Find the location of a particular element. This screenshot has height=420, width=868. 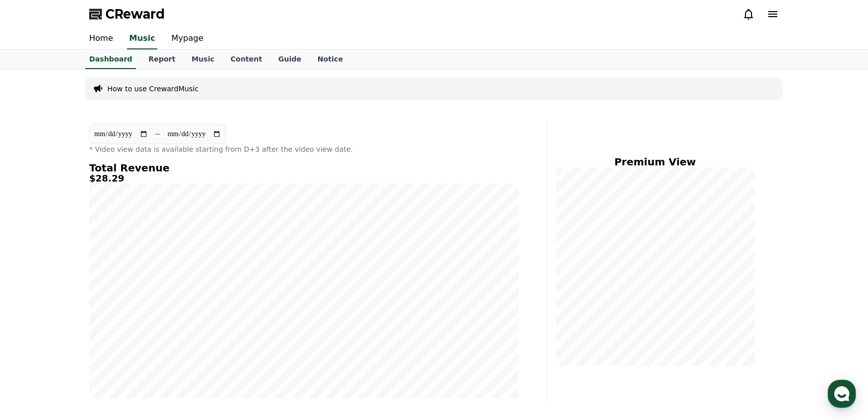

p: How to use CrewardMusic is located at coordinates (153, 89).